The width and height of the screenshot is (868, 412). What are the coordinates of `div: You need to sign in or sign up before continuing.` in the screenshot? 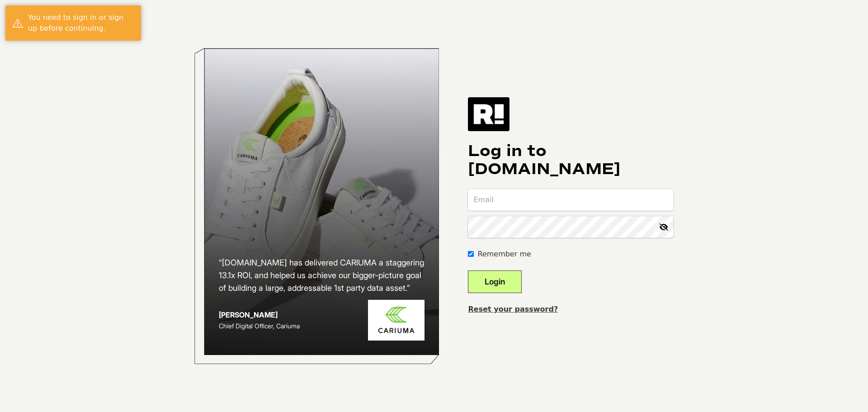 It's located at (81, 23).